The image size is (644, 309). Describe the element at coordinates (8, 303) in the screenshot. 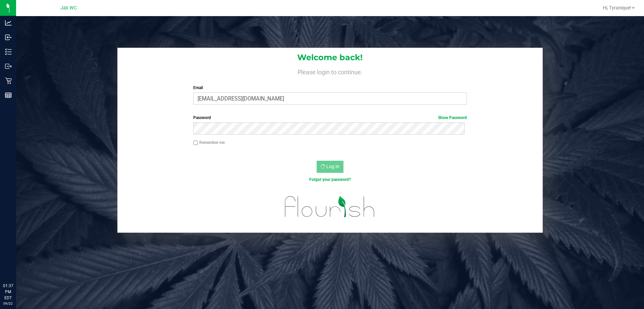

I see `p: 09/22` at that location.